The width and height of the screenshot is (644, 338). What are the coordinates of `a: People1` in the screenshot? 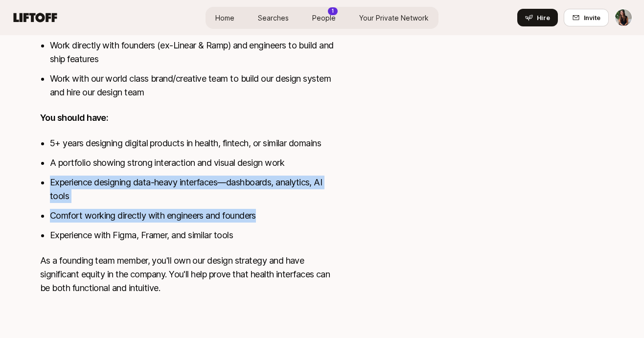 It's located at (324, 18).